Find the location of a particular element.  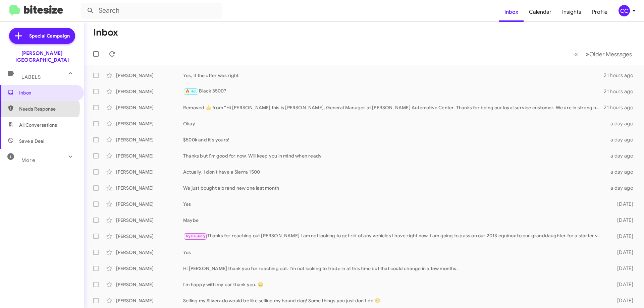

div: I'm happy with my car thank you. 😊 is located at coordinates (395, 284).